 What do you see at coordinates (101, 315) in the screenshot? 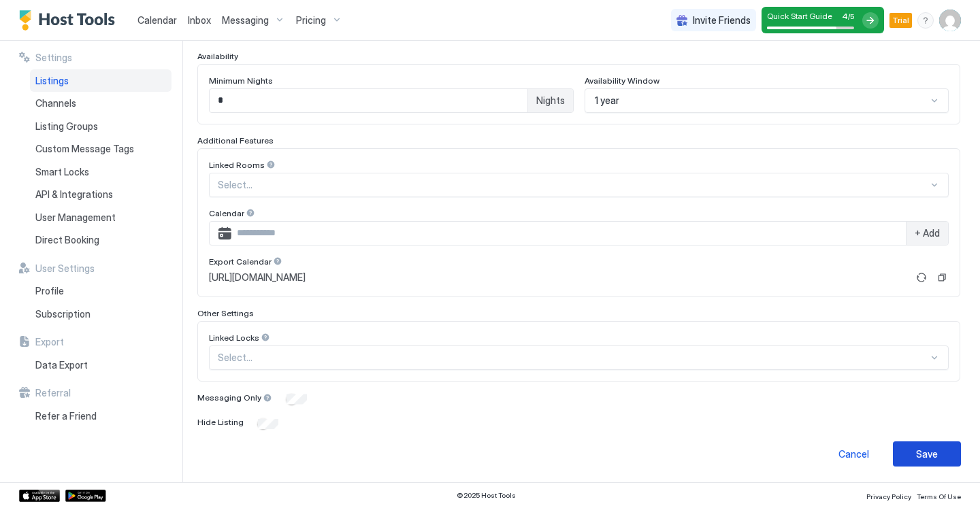
I see `a: Subscription` at bounding box center [101, 315].